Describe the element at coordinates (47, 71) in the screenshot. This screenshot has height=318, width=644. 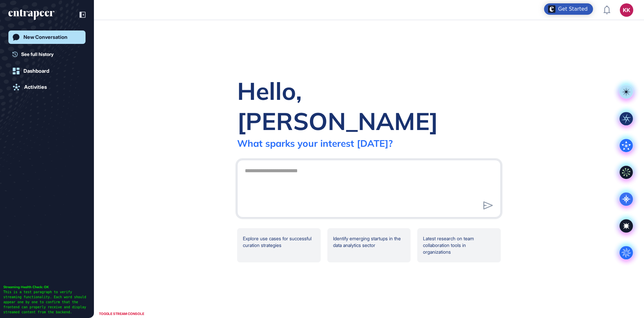
I see `a: Dashboard` at that location.